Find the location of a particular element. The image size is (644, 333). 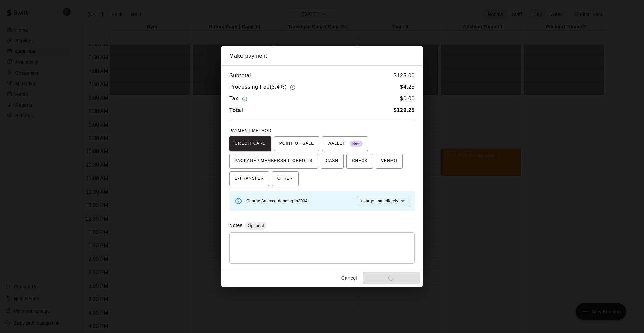

label: Notes is located at coordinates (236, 226).